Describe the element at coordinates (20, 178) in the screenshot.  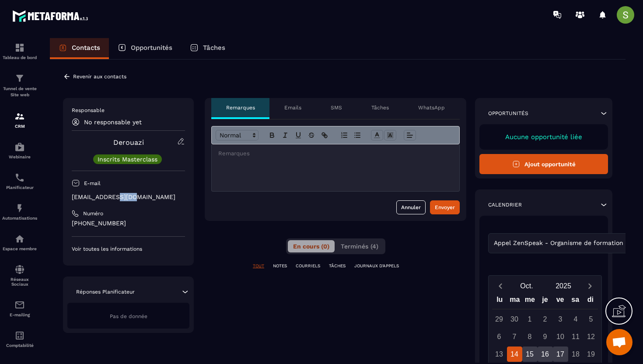
I see `img: scheduler` at that location.